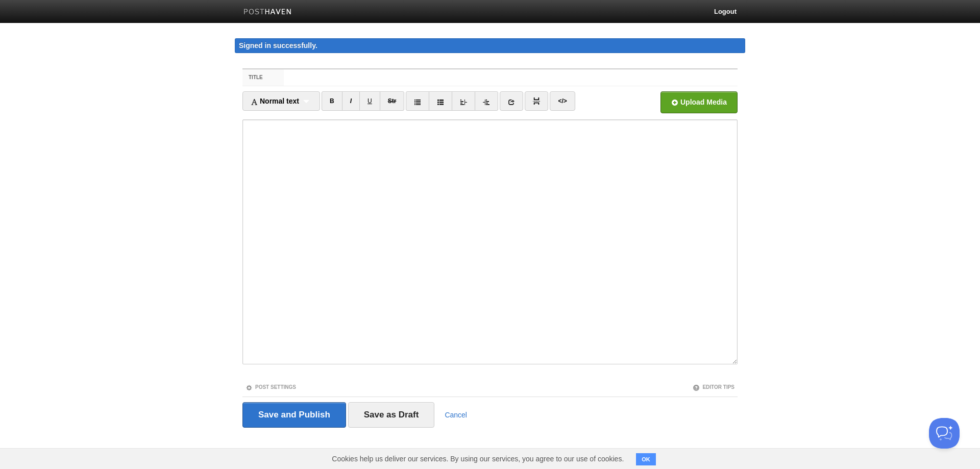 This screenshot has height=469, width=980. Describe the element at coordinates (268, 13) in the screenshot. I see `img: Posthaven-bar` at that location.